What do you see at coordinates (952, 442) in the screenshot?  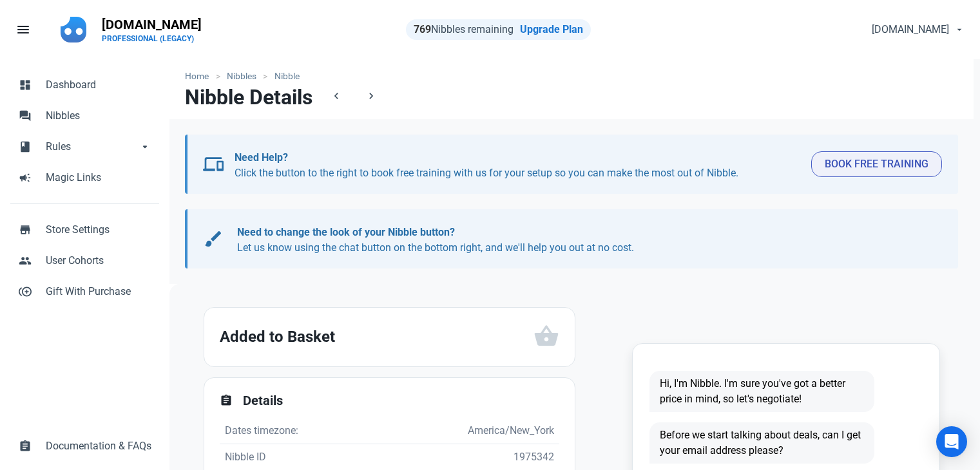 I see `div: Open Intercom Messenger` at bounding box center [952, 442].